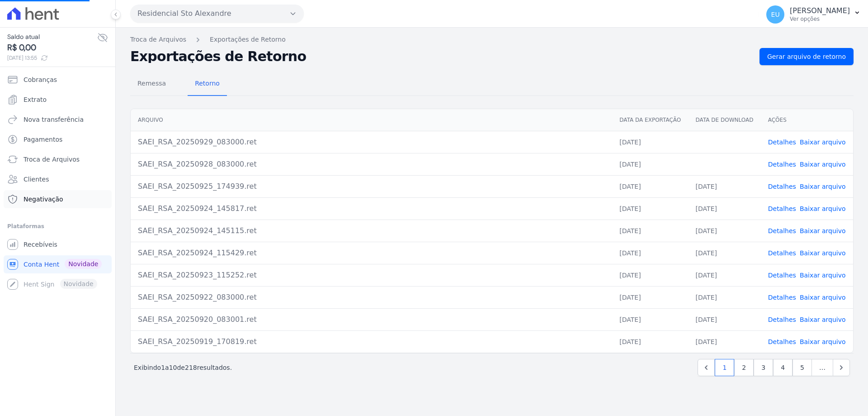 The width and height of the screenshot is (868, 416). I want to click on div: SAEI_RSA_20250924_145115.ret, so click(371, 231).